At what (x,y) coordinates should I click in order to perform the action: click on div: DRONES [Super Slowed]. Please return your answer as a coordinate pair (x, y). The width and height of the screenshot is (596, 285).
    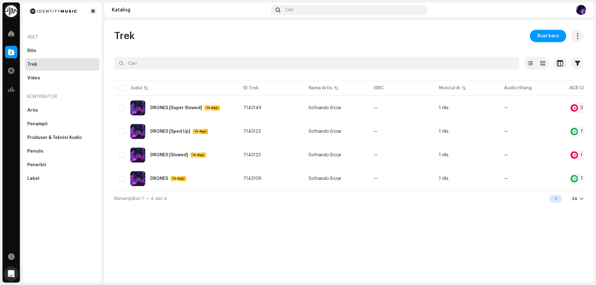
    Looking at the image, I should click on (176, 108).